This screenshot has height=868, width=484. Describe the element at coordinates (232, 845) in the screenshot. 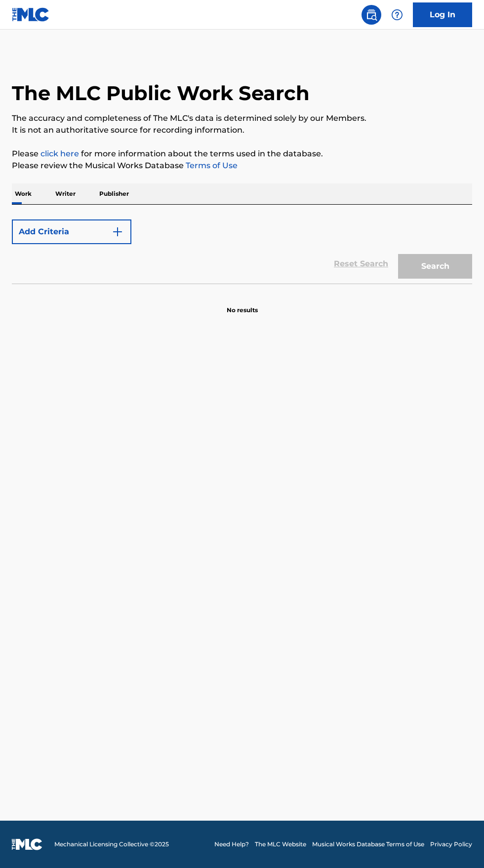

I see `a: Need Help?` at that location.